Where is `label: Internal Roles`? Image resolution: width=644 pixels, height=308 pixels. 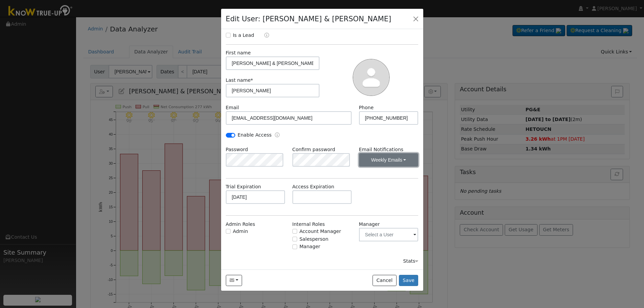
label: Internal Roles is located at coordinates (309, 224).